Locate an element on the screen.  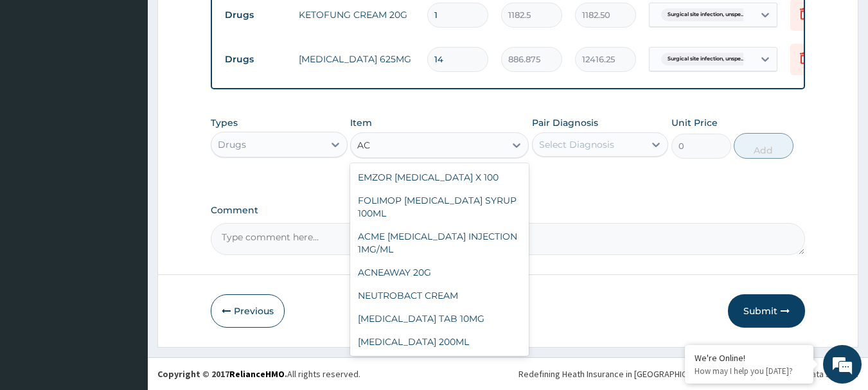
div: Chat with us now is located at coordinates (141, 80).